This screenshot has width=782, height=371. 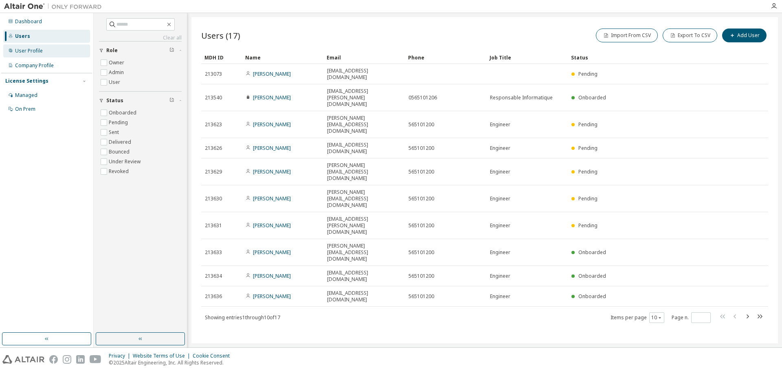 What do you see at coordinates (140, 51) in the screenshot?
I see `button: Role` at bounding box center [140, 51].